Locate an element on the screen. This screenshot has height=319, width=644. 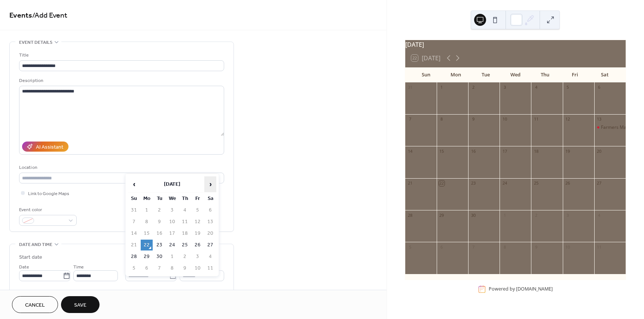
button: AI Assistant is located at coordinates (45, 146).